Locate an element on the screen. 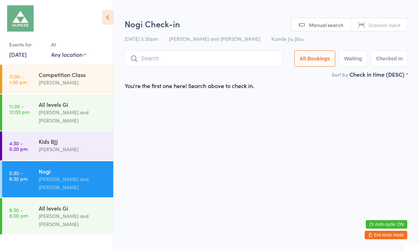 The height and width of the screenshot is (251, 419). button: Exit kiosk mode is located at coordinates (386, 235).